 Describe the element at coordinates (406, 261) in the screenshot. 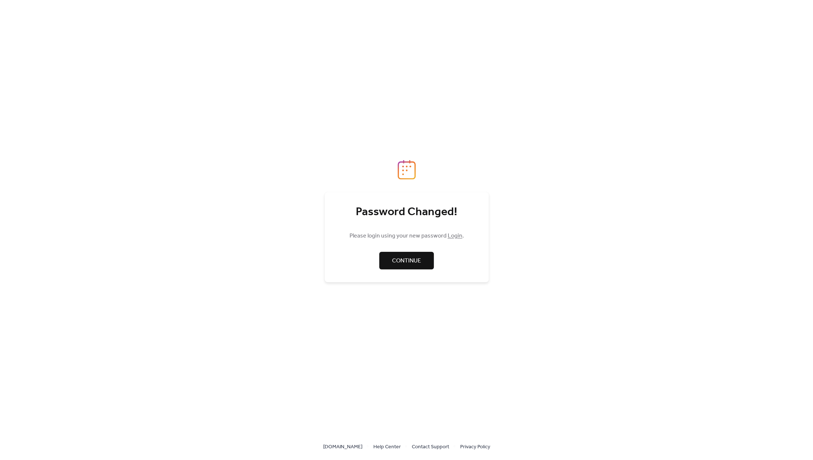

I see `span: Continue` at that location.